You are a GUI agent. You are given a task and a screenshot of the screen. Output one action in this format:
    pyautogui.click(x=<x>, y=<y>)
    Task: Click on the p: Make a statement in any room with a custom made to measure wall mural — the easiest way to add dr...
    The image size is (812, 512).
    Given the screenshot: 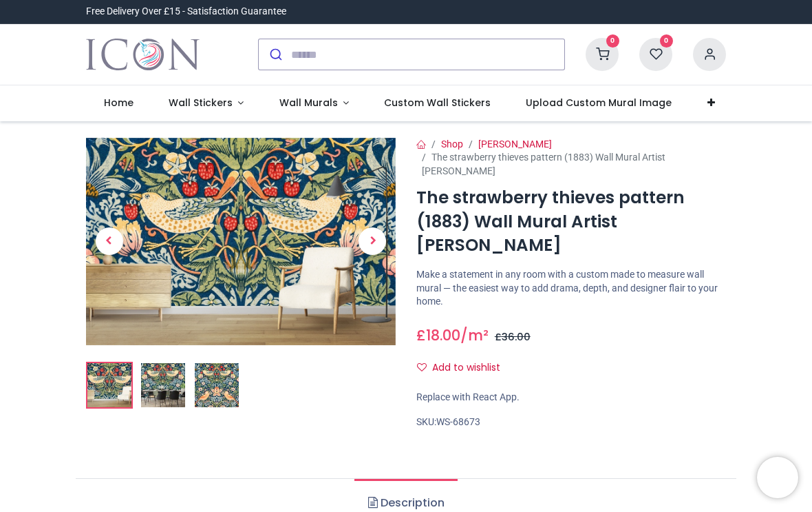 What is the action you would take?
    pyautogui.click(x=572, y=288)
    